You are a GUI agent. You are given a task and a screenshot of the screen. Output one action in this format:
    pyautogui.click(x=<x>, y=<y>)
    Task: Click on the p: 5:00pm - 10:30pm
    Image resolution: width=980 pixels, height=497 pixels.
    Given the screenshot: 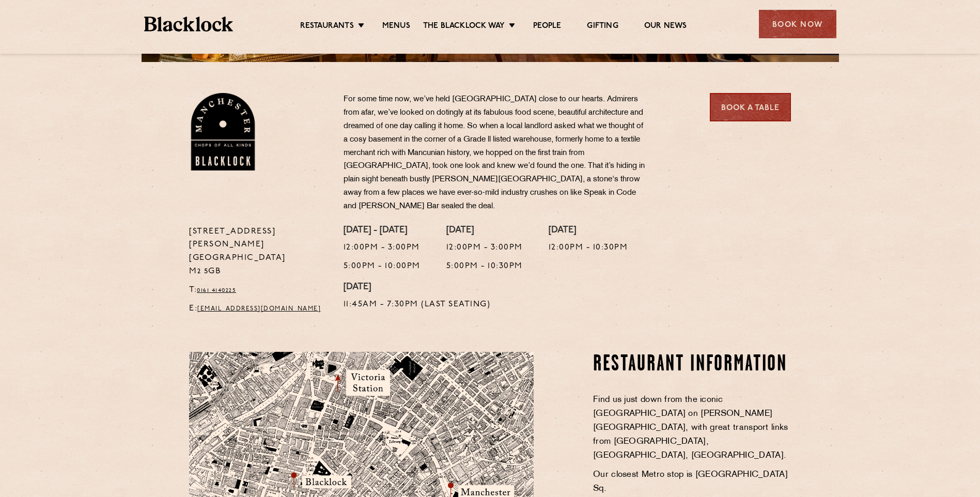 What is the action you would take?
    pyautogui.click(x=485, y=267)
    